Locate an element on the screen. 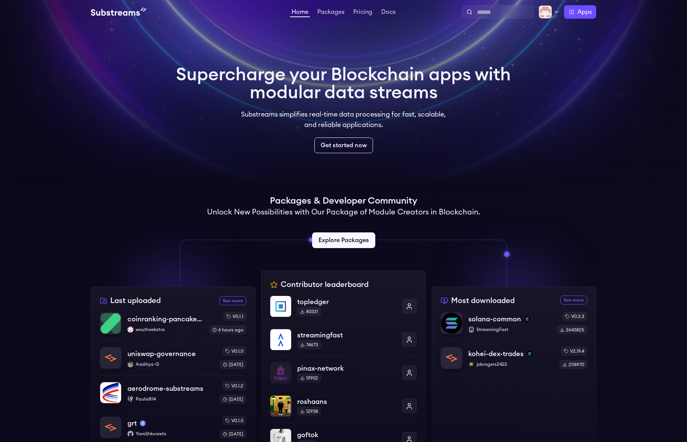  img: Substream's logo is located at coordinates (119, 12).